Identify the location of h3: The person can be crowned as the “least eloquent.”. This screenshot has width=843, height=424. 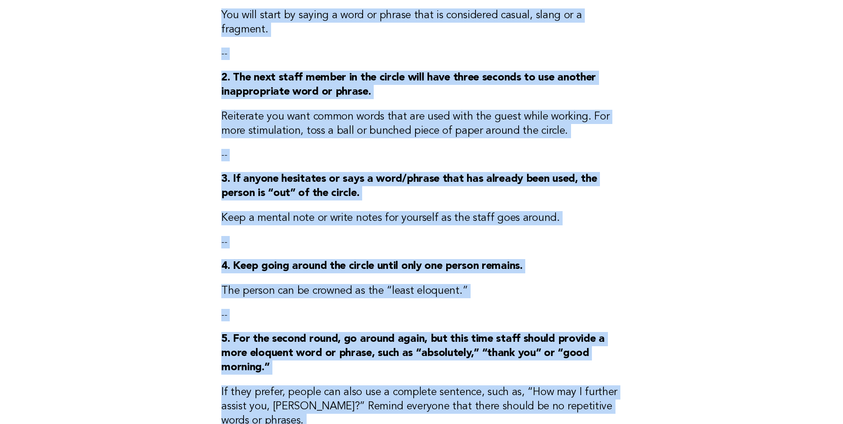
(421, 291).